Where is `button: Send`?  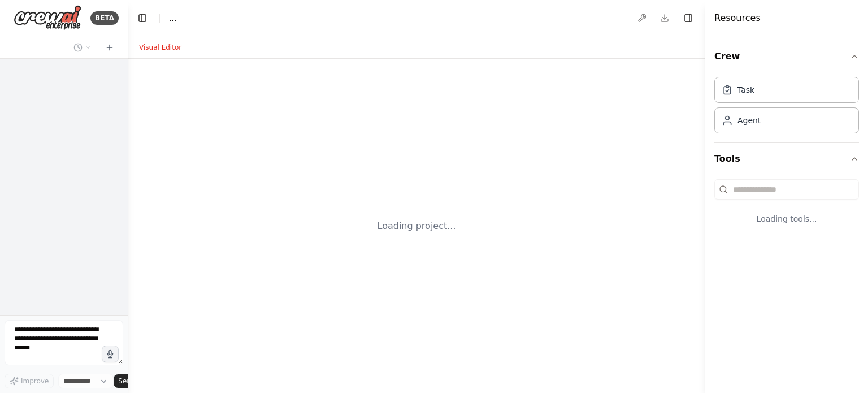
button: Send is located at coordinates (131, 381).